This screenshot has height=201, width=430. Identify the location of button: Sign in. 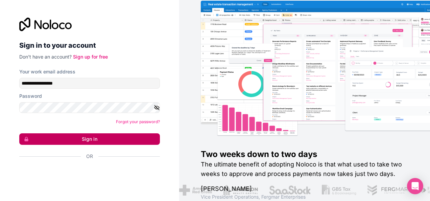
(89, 139).